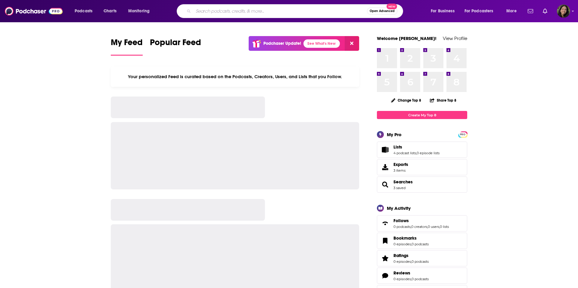  Describe the element at coordinates (398, 208) in the screenshot. I see `div: My Activity` at that location.